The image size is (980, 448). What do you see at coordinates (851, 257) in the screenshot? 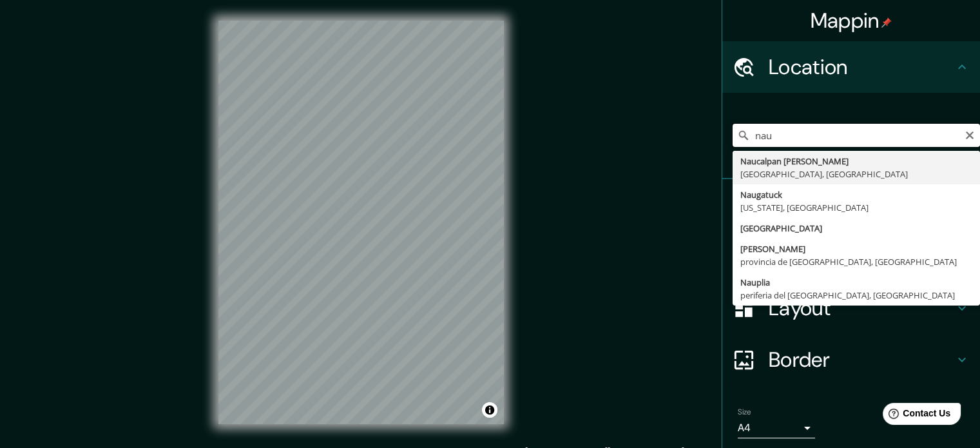
I see `div: Style` at bounding box center [851, 257].